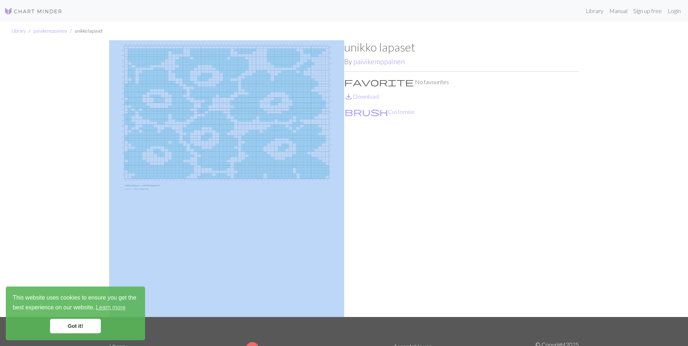 This screenshot has height=346, width=688. What do you see at coordinates (379, 82) in the screenshot?
I see `i: Favourite` at bounding box center [379, 82].